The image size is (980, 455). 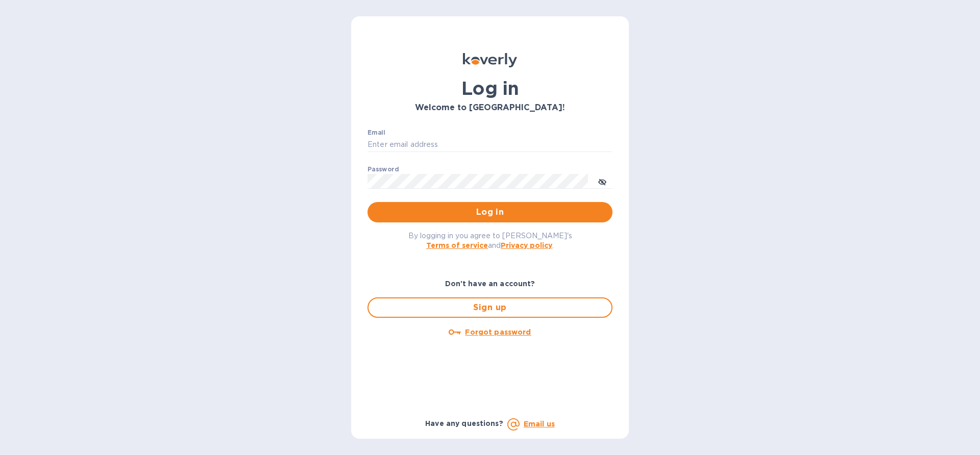 What do you see at coordinates (539, 424) in the screenshot?
I see `a: Email us` at bounding box center [539, 424].